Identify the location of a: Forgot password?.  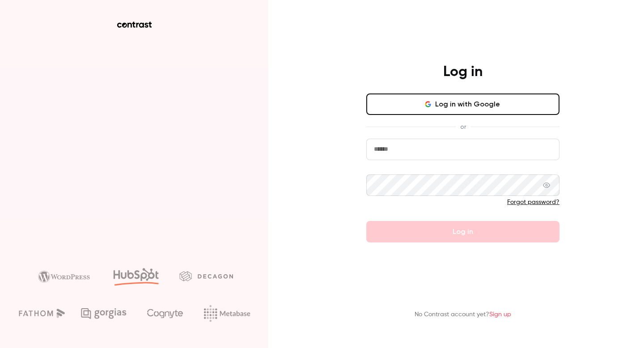
(533, 202).